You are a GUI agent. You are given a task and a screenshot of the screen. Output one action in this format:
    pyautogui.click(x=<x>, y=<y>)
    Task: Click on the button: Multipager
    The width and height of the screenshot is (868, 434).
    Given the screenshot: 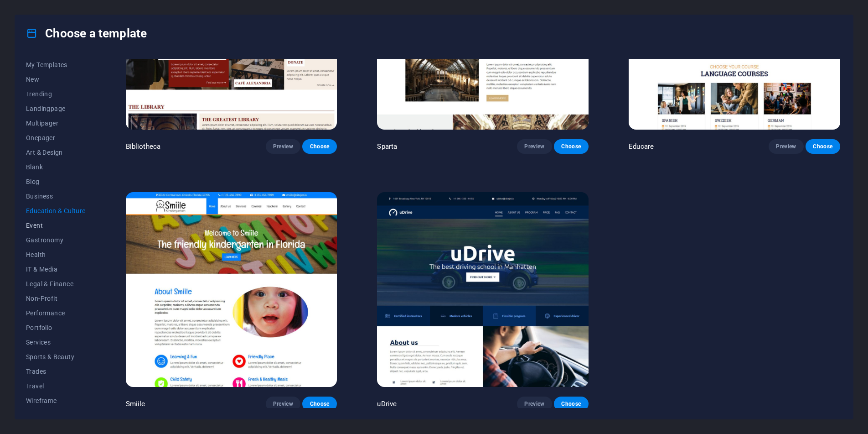 What is the action you would take?
    pyautogui.click(x=55, y=123)
    